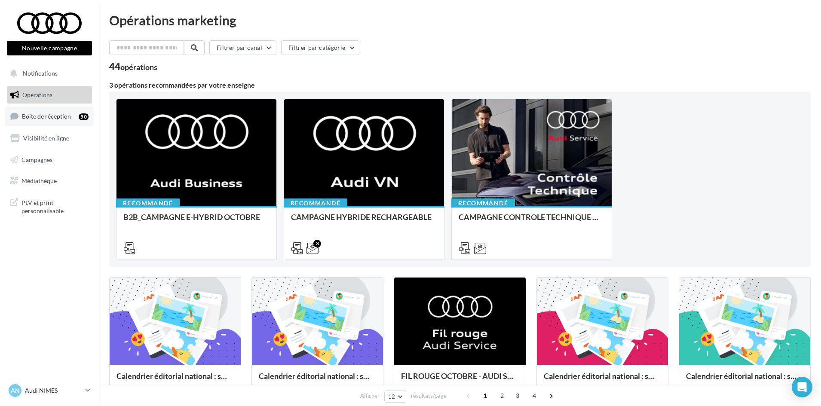 The width and height of the screenshot is (821, 406). Describe the element at coordinates (320, 48) in the screenshot. I see `button: Filtrer par catégorie` at that location.